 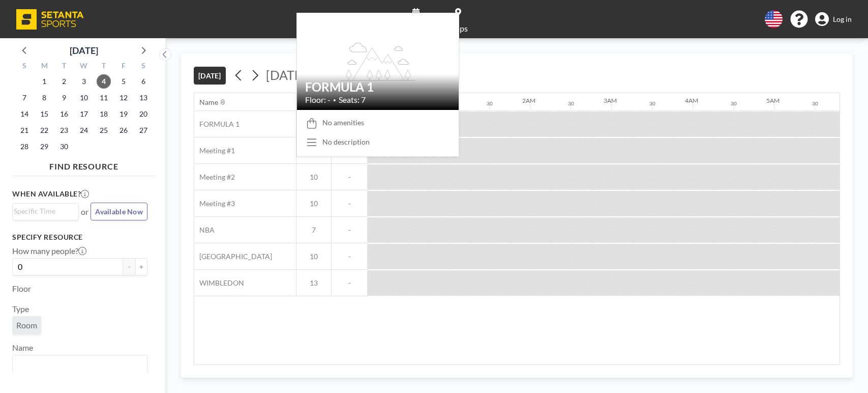 I want to click on span: Friday, September 19, 2025, so click(x=124, y=114).